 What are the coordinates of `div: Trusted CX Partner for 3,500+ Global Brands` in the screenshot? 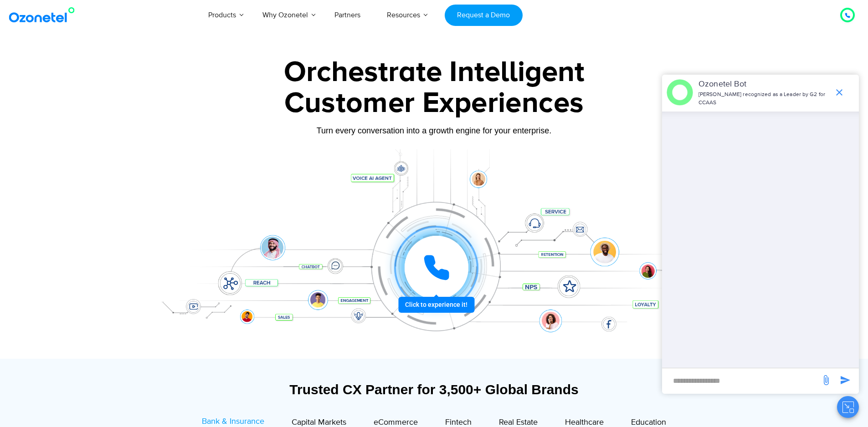 It's located at (434, 390).